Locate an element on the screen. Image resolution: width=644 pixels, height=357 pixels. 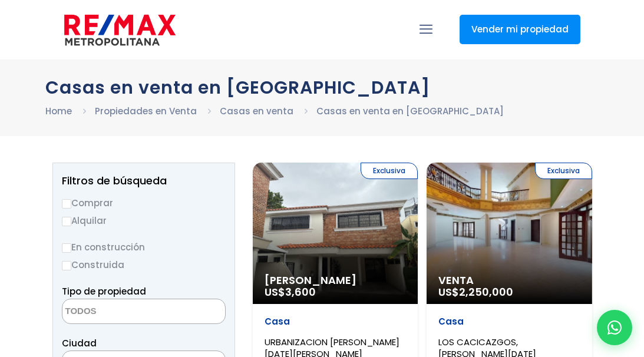
a: mobile menu is located at coordinates (426, 29).